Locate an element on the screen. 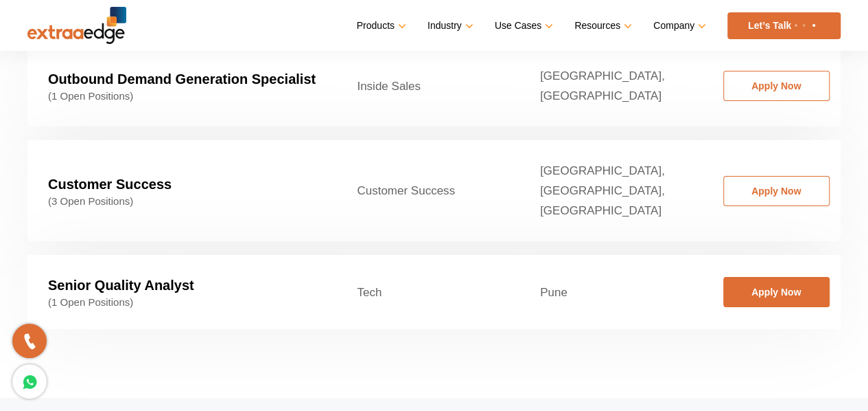  span: (3 Open Positions) is located at coordinates (181, 201).